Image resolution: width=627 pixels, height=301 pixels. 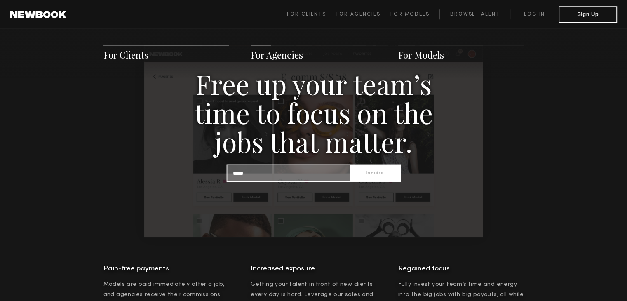 What do you see at coordinates (375, 173) in the screenshot?
I see `button: Inquire` at bounding box center [375, 173].